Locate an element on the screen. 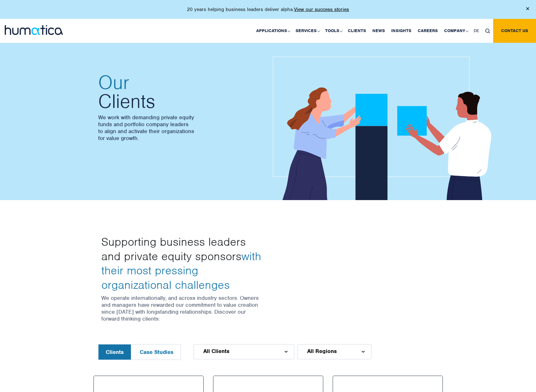 The height and width of the screenshot is (392, 536). p: We operate internationally, and across industry sectors. Owners and managers have rewarded our co... is located at coordinates (182, 308).